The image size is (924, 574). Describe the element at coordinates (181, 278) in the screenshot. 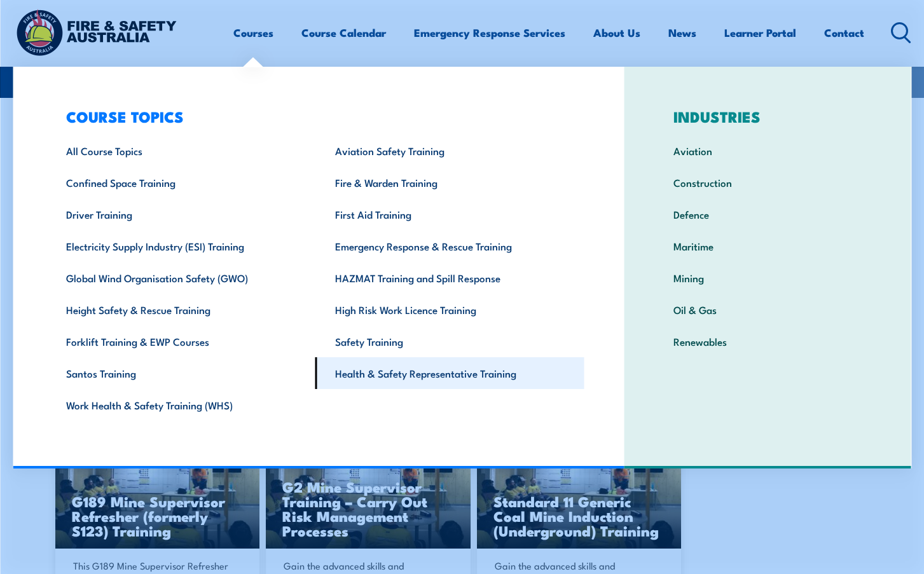

I see `a: Global Wind Organisation Safety (GWO)` at that location.